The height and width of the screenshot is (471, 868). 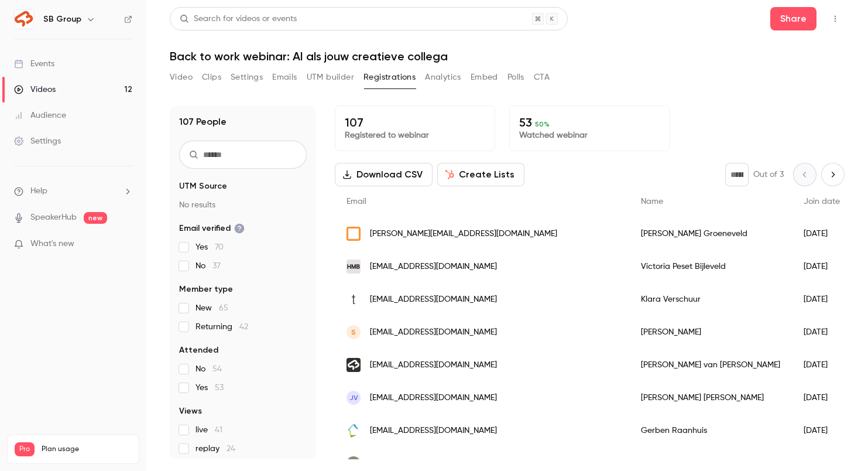 I want to click on img: eyescan.nl, so click(x=354, y=463).